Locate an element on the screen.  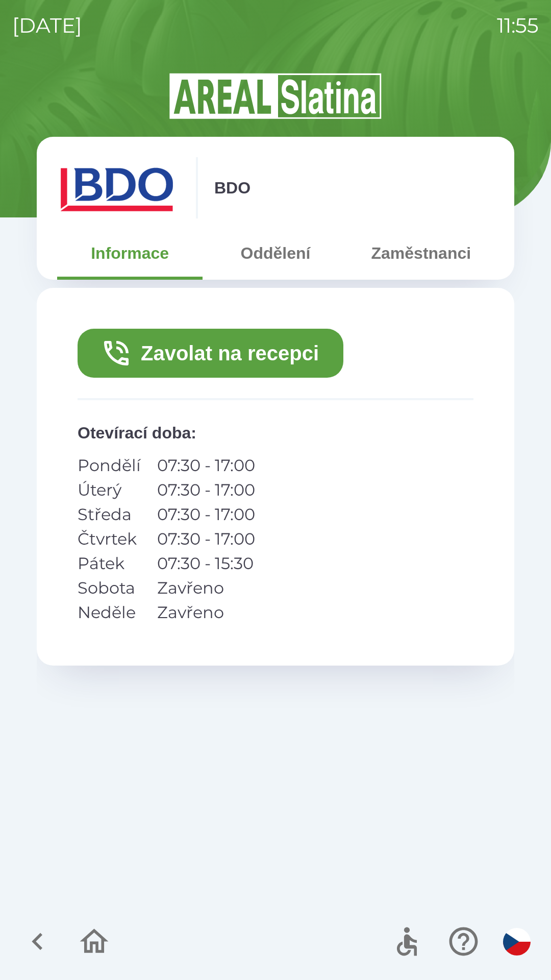
img: ae7449ef-04f1-48ed-85b5-e61960c78b50.png is located at coordinates (118, 188).